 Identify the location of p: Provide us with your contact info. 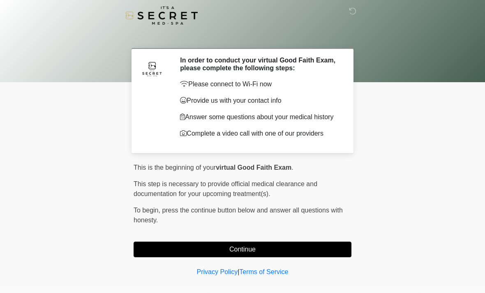
(260, 101).